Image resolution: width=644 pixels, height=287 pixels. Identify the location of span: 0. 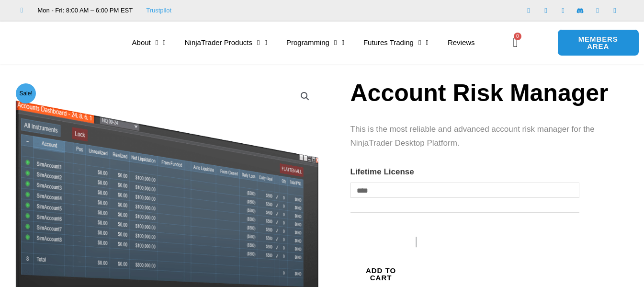
(518, 36).